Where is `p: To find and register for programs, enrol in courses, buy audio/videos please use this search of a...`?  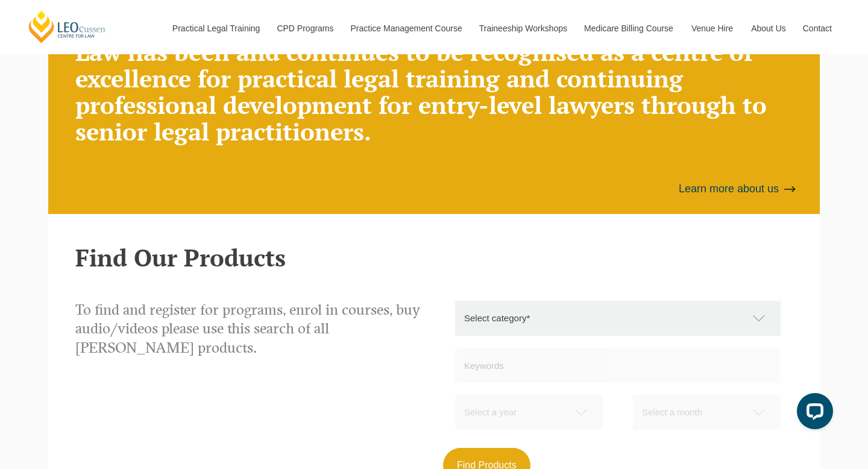
p: To find and register for programs, enrol in courses, buy audio/videos please use this search of a... is located at coordinates (250, 329).